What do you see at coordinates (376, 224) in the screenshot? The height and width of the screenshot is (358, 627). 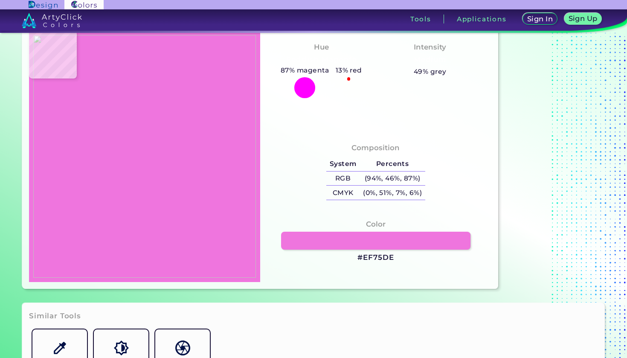 I see `h4: Color` at bounding box center [376, 224].